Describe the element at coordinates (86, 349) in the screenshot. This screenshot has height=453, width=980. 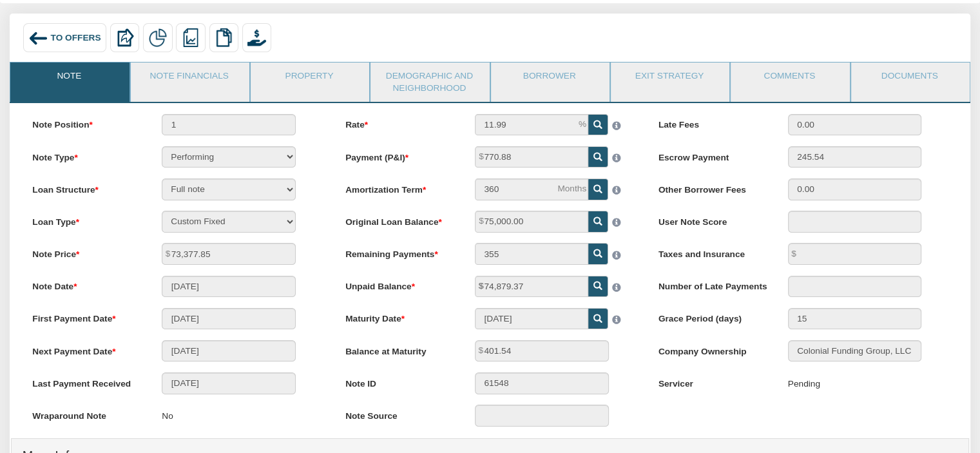
I see `label: Next Payment Date` at that location.